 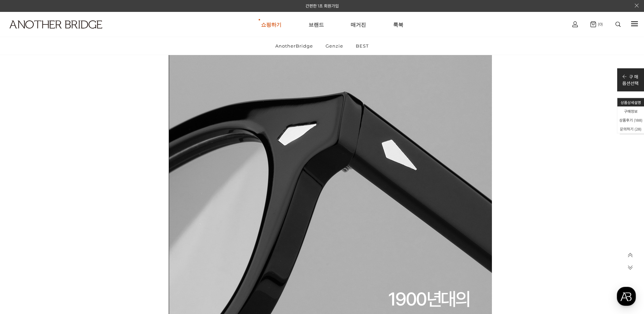 What do you see at coordinates (24, 228) in the screenshot?
I see `span: 홈` at bounding box center [24, 228].